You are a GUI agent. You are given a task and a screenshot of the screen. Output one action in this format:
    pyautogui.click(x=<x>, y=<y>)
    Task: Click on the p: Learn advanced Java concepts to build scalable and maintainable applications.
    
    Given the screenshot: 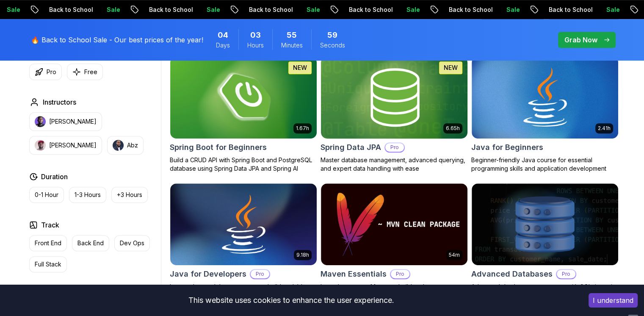 What is the action you would take?
    pyautogui.click(x=243, y=291)
    